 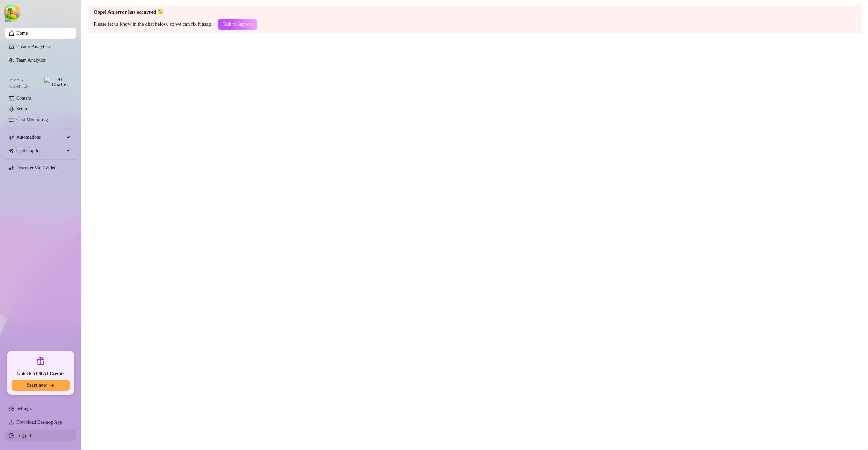 I want to click on span: gift, so click(x=40, y=361).